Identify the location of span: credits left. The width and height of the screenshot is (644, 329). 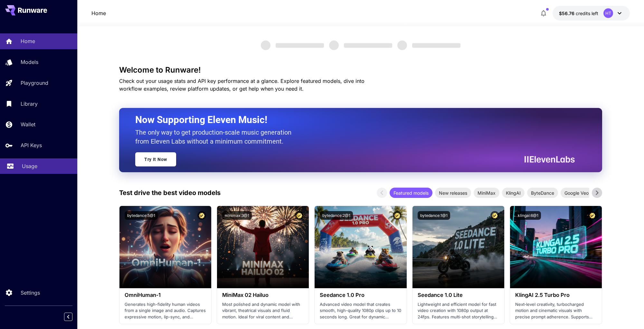
(587, 13).